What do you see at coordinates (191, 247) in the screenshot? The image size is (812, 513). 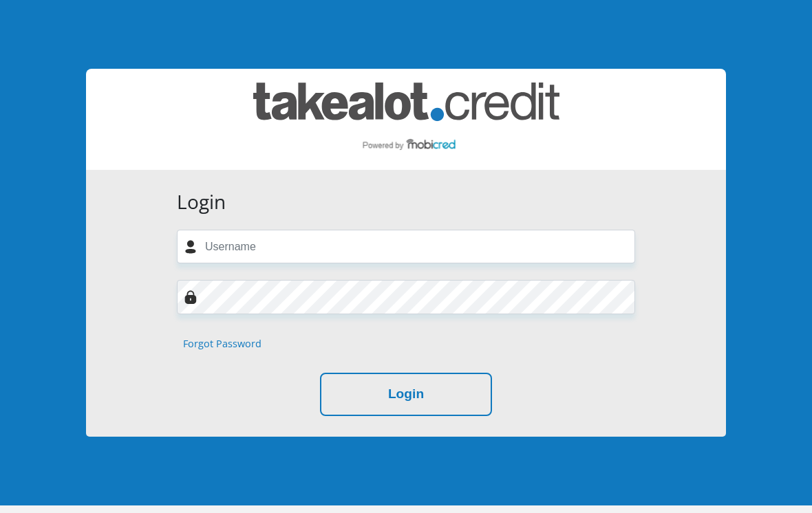 I see `img: user-icon image` at bounding box center [191, 247].